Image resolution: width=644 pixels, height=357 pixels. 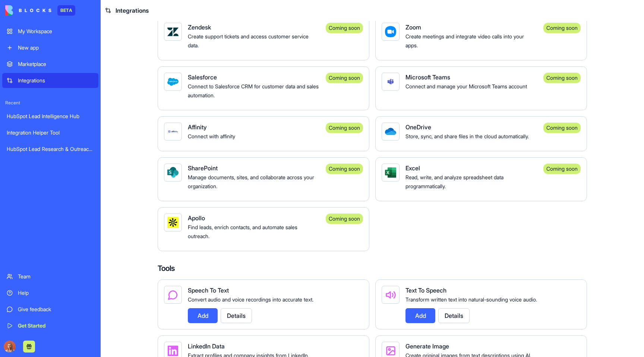 I want to click on a: My Workspace, so click(x=50, y=32).